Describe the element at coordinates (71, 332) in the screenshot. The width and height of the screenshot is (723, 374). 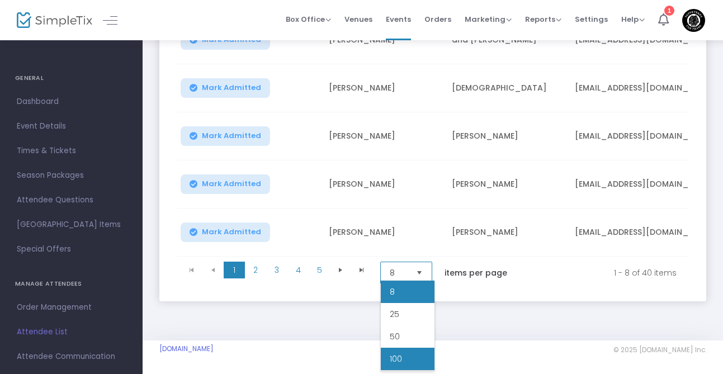
I see `span: Attendee List` at that location.